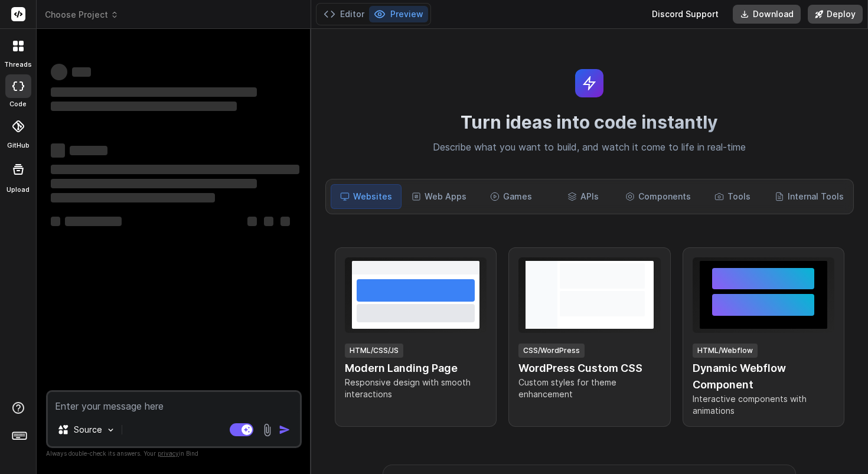 This screenshot has height=474, width=868. Describe the element at coordinates (809, 196) in the screenshot. I see `div: Internal Tools` at that location.